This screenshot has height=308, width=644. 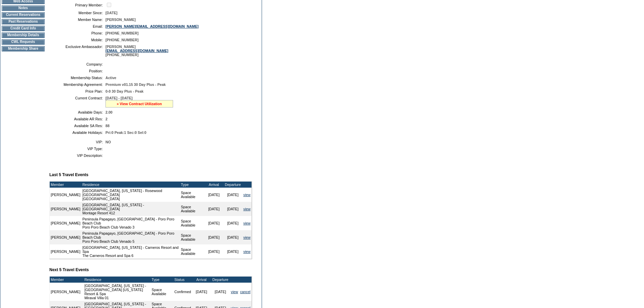 What do you see at coordinates (78, 78) in the screenshot?
I see `td: Membership Status:` at bounding box center [78, 78].